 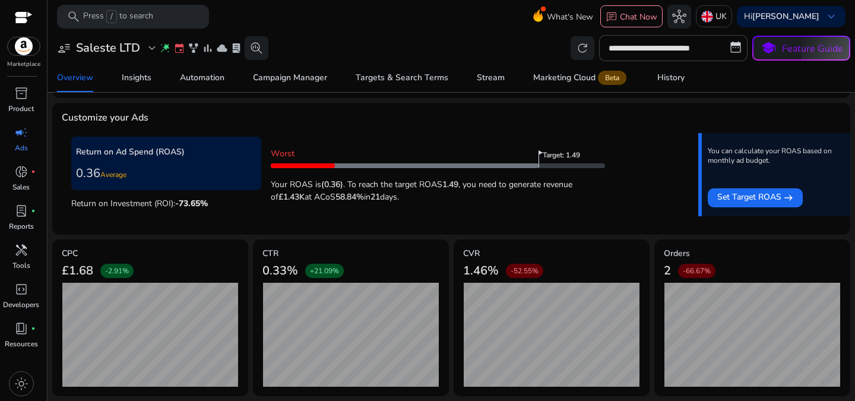 I want to click on span: school, so click(x=768, y=48).